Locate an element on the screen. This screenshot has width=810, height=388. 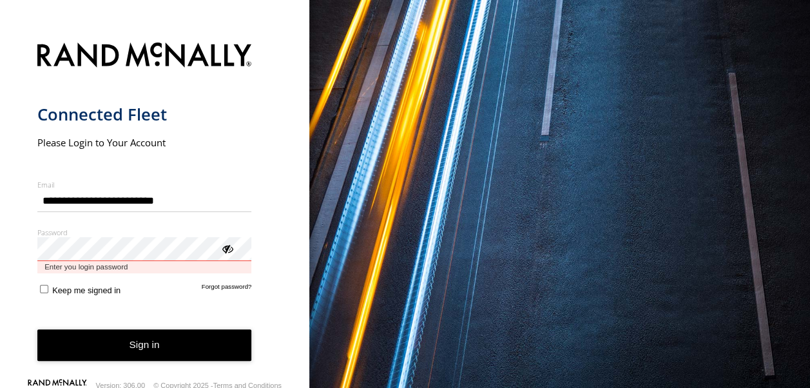
label: Email is located at coordinates (144, 184).